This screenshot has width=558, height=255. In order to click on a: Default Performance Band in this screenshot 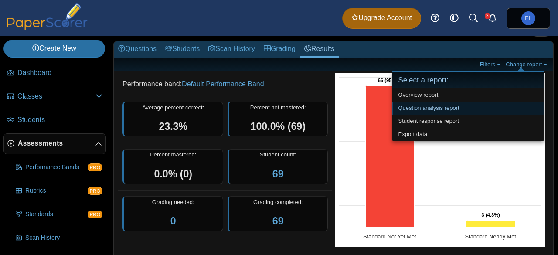, I will do `click(223, 84)`.